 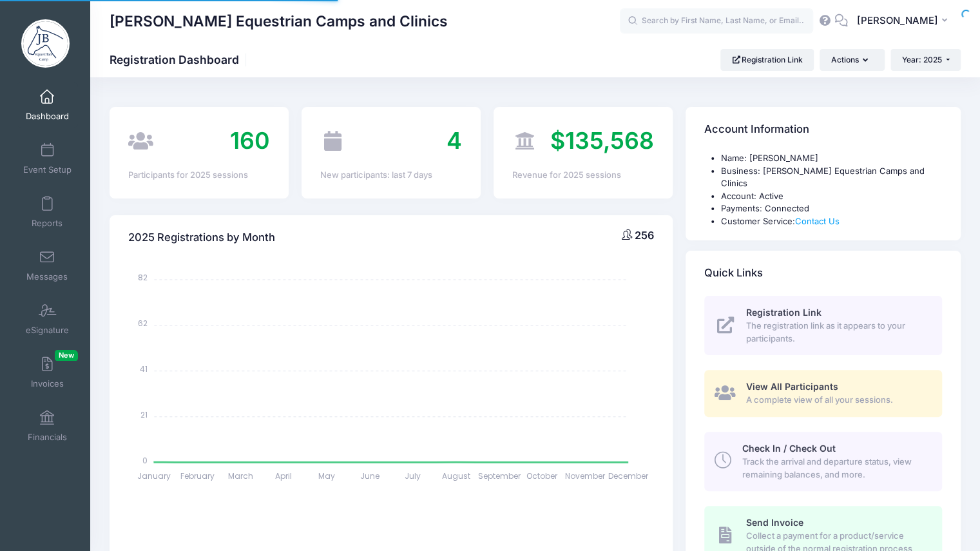 I want to click on h4: 2025 Registrations by Month, so click(x=201, y=237).